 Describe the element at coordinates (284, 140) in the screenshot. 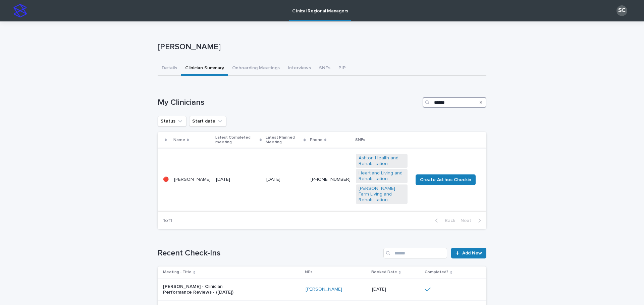

I see `p: Latest Planned Meeting` at that location.